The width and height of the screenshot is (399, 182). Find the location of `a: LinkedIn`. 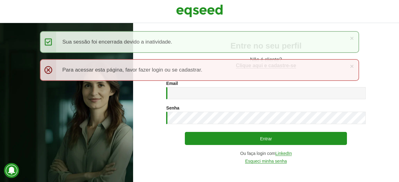

a: LinkedIn is located at coordinates (283, 154).